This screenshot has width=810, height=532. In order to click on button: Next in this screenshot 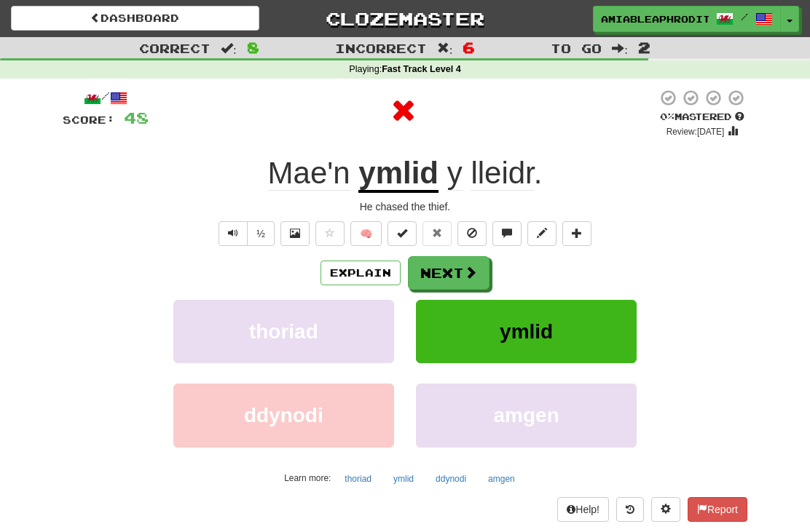, I will do `click(449, 273)`.